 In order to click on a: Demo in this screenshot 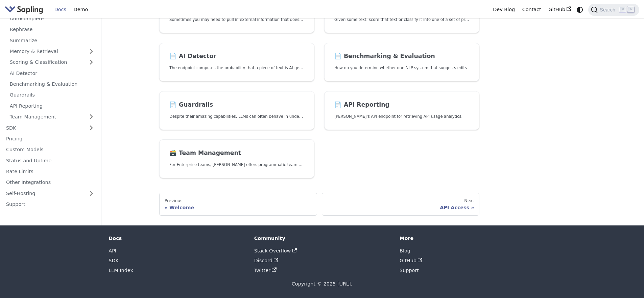, I will do `click(81, 10)`.